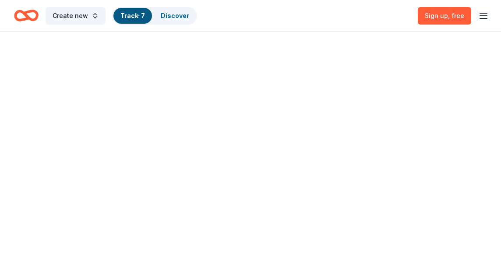  I want to click on span: , free, so click(456, 15).